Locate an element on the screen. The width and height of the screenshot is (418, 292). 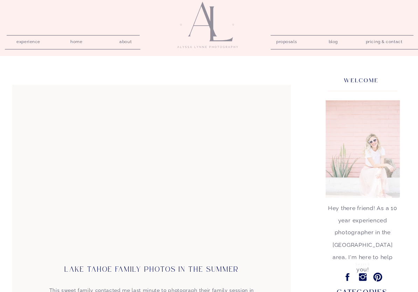
a: blog is located at coordinates (333, 40).